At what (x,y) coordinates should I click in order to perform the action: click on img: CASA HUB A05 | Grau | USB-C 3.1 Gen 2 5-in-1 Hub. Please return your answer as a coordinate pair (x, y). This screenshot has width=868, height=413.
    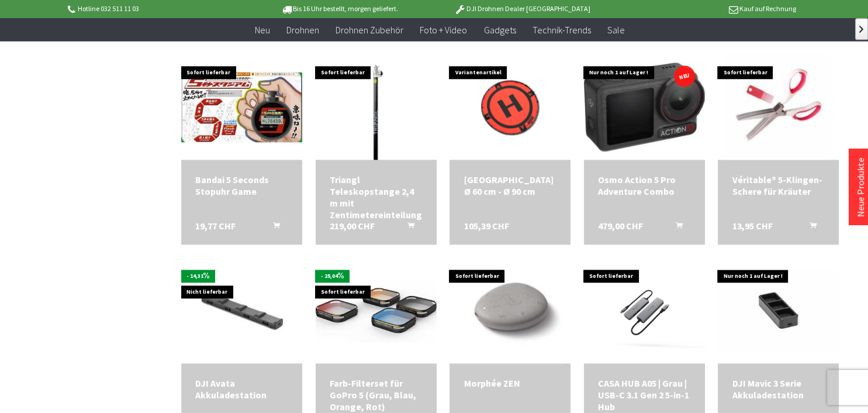
    Looking at the image, I should click on (644, 310).